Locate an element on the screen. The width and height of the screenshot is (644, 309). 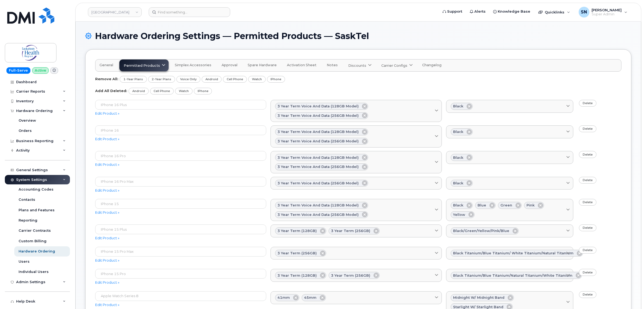
a: General is located at coordinates (106, 65).